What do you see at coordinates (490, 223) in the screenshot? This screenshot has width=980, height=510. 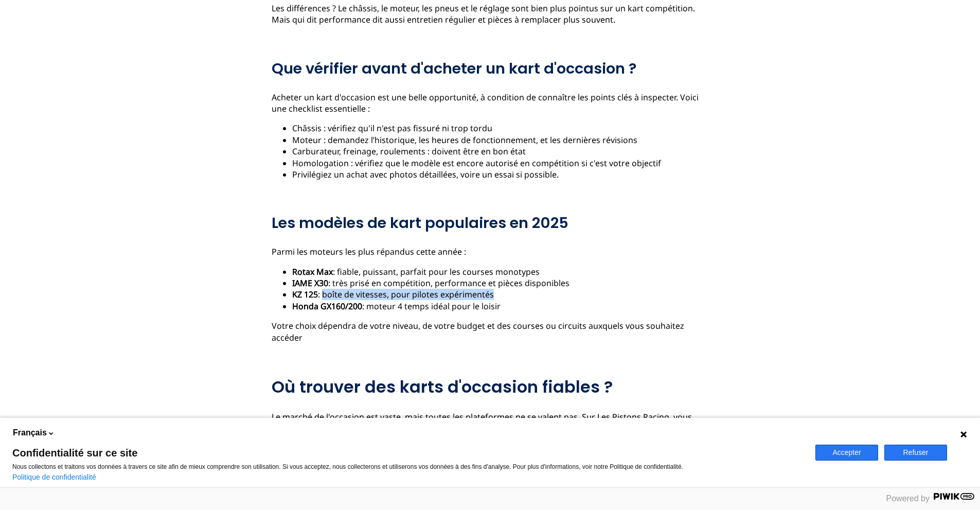 I see `h3: Les modèles de kart populaires en 2025` at bounding box center [490, 223].